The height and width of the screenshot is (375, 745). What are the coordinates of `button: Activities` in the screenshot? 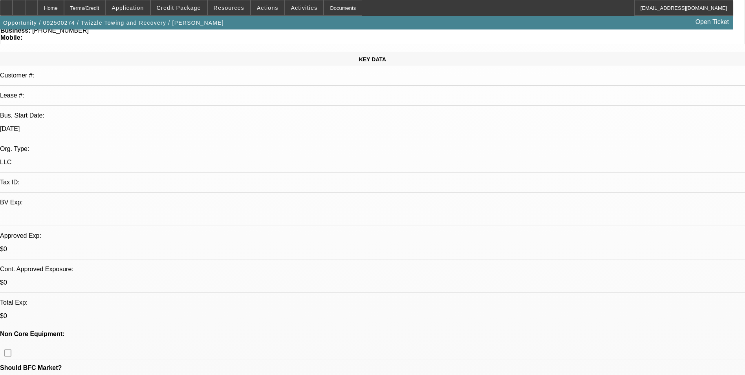 It's located at (304, 8).